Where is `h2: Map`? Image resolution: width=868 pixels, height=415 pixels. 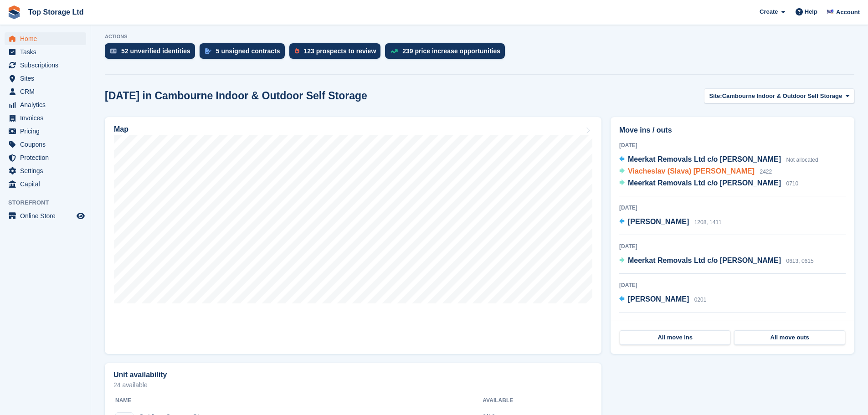
h2: Map is located at coordinates (121, 130).